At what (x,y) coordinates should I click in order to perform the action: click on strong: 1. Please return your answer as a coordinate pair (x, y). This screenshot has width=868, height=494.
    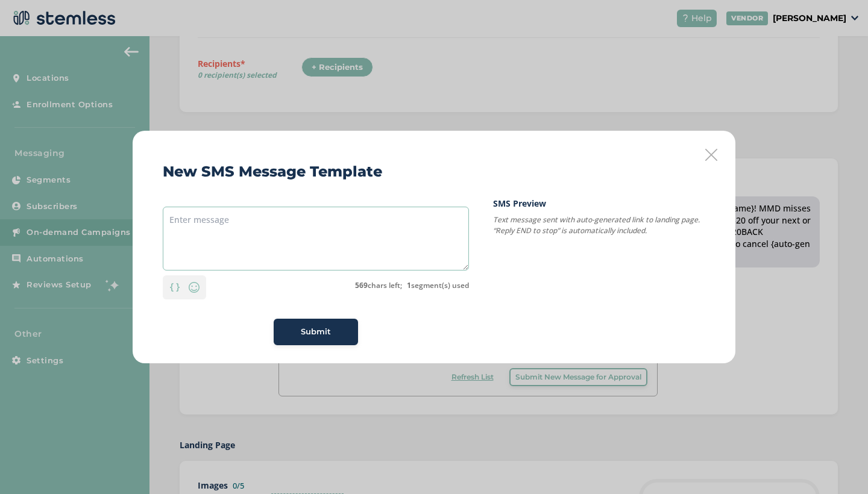
    Looking at the image, I should click on (408, 285).